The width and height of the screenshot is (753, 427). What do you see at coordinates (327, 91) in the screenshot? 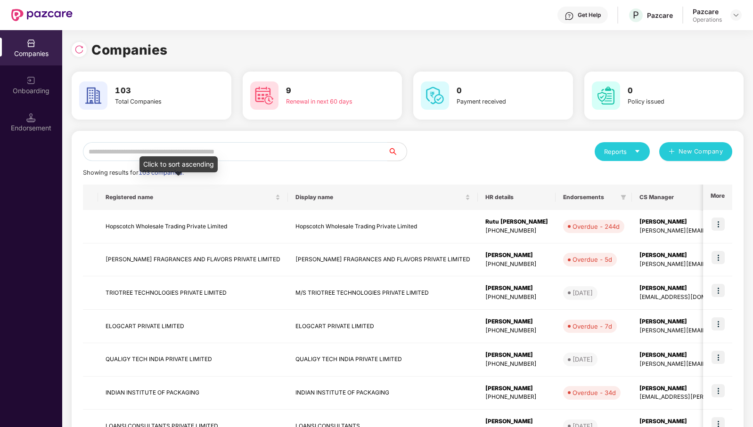
I see `h3: 9` at bounding box center [327, 91].